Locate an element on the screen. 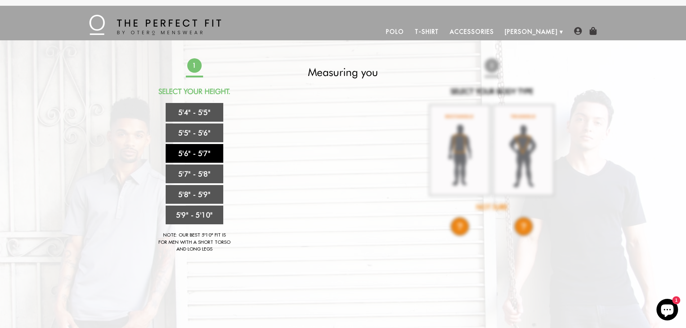  a: 5'8" - 5'9" is located at coordinates (194, 194).